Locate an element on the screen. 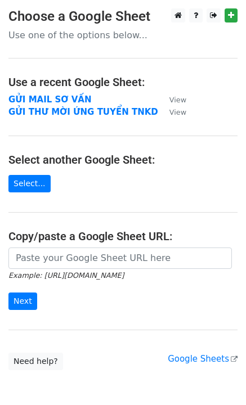 The width and height of the screenshot is (246, 405). h4: Copy/paste a Google Sheet URL: is located at coordinates (123, 236).